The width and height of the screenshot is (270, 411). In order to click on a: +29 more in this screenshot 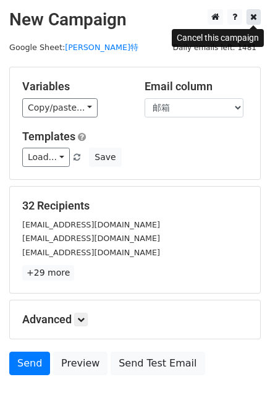, I will do `click(48, 273)`.